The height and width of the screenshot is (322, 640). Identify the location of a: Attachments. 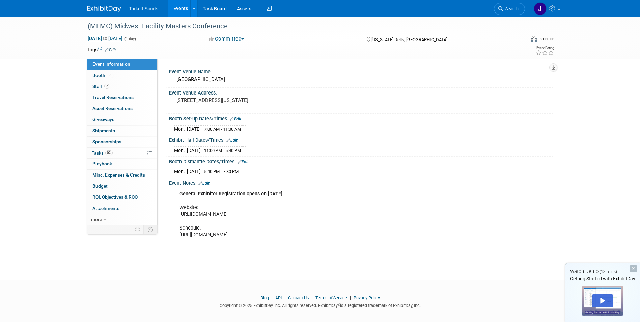
(122, 208).